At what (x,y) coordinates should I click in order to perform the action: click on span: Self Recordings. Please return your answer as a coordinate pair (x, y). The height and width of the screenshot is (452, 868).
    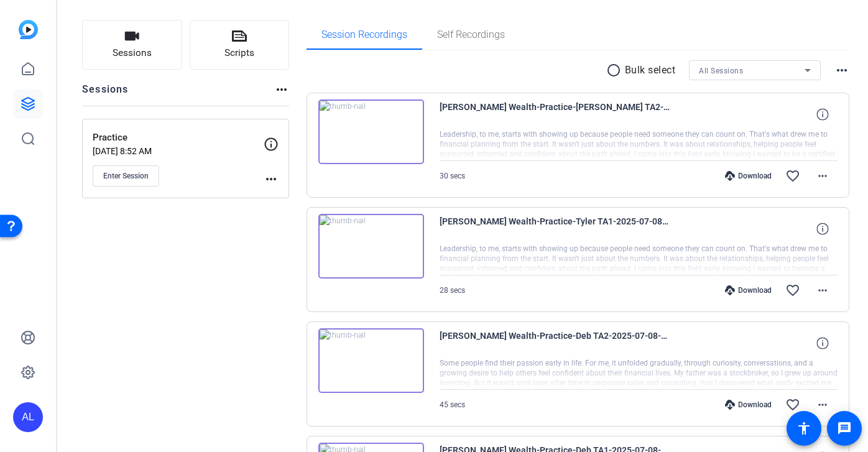
    Looking at the image, I should click on (471, 35).